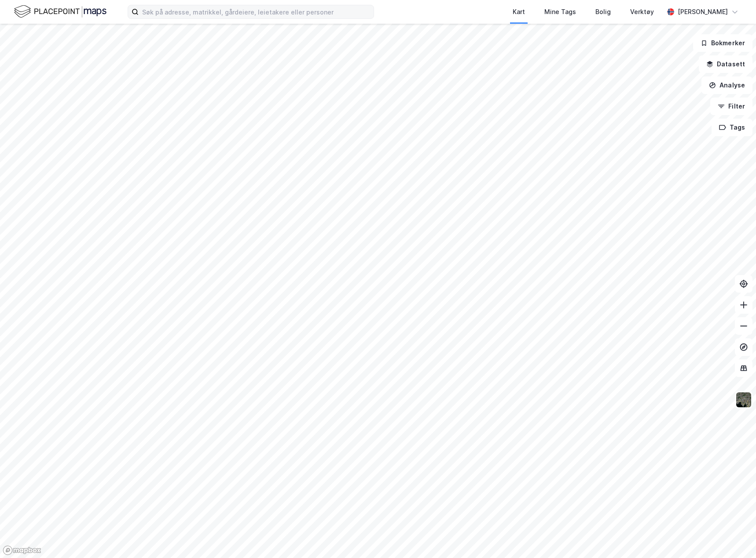 This screenshot has width=756, height=558. Describe the element at coordinates (642, 12) in the screenshot. I see `div: Verktøy` at that location.